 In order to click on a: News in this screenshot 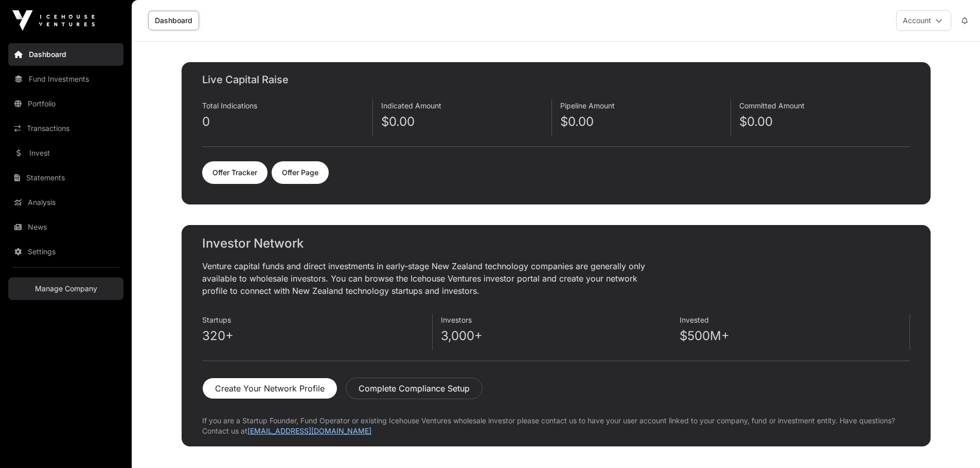, I will do `click(65, 227)`.